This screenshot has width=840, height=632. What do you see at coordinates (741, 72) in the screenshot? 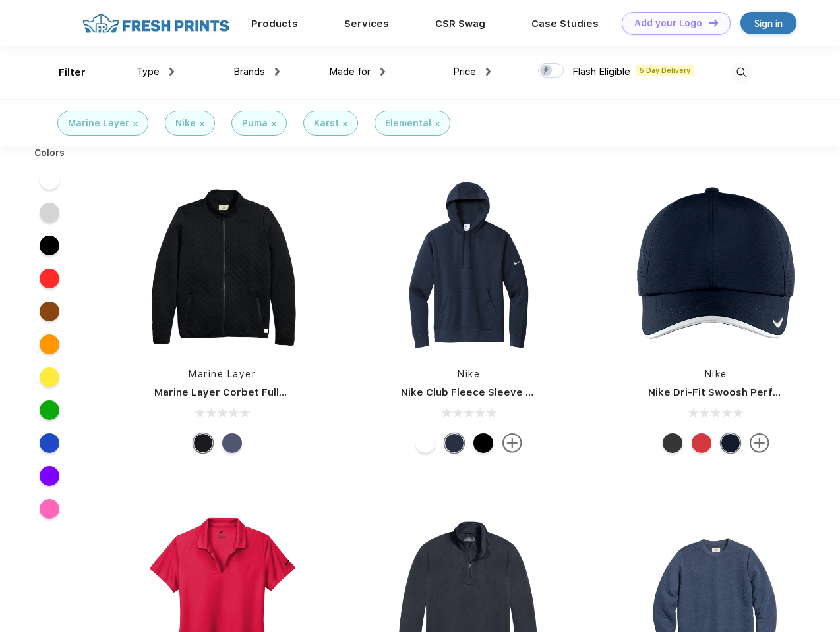
I see `img: desktop_search.svg` at bounding box center [741, 72].